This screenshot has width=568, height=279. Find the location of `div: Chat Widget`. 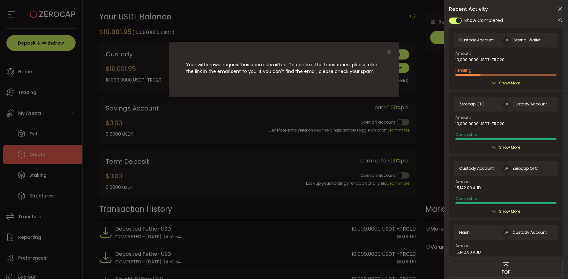

div: Chat Widget is located at coordinates (552, 264).